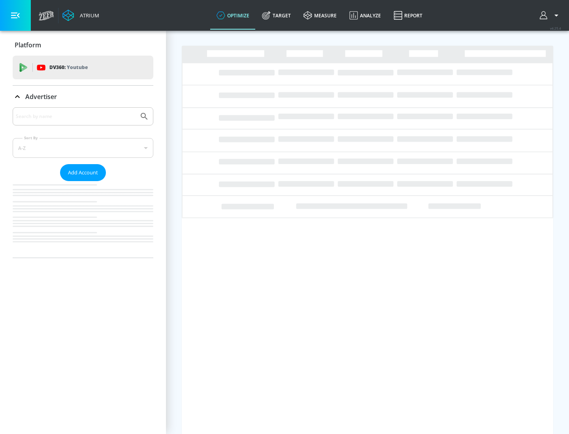 This screenshot has width=569, height=434. What do you see at coordinates (81, 15) in the screenshot?
I see `a: Atrium` at bounding box center [81, 15].